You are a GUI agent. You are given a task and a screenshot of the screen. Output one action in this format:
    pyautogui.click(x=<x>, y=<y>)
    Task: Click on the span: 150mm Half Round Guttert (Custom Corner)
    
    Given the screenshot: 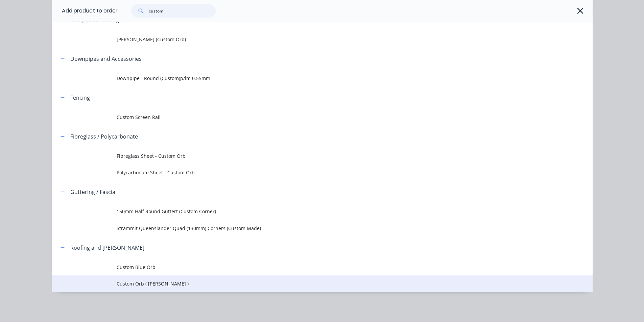 What is the action you would take?
    pyautogui.click(x=307, y=211)
    